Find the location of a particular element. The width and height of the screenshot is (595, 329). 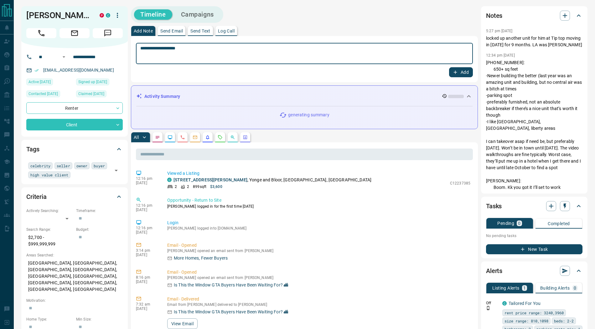

button: New Task is located at coordinates (534, 250).